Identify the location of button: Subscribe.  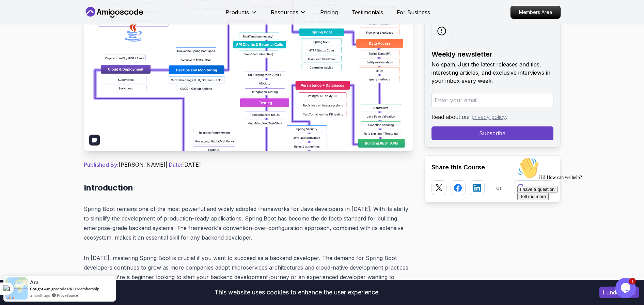
(492, 133).